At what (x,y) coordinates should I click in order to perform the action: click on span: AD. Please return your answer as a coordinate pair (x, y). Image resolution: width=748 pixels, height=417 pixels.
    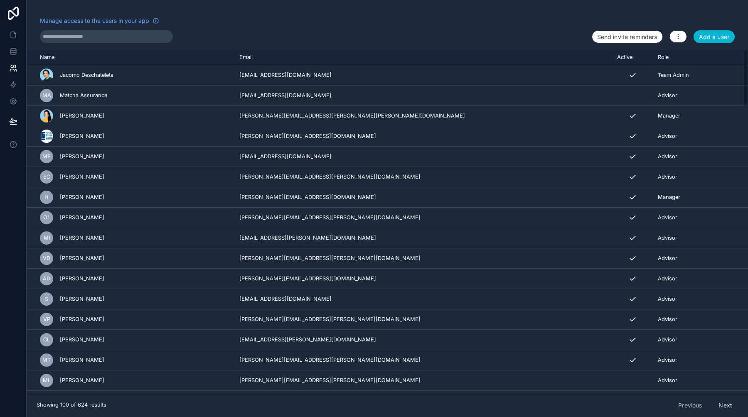
    Looking at the image, I should click on (47, 279).